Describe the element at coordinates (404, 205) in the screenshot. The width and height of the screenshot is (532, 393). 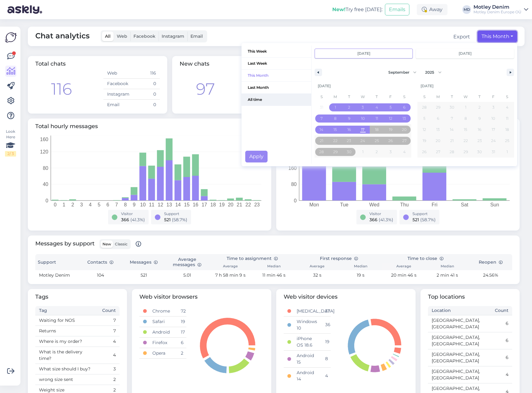
I see `tspan: Thu` at that location.